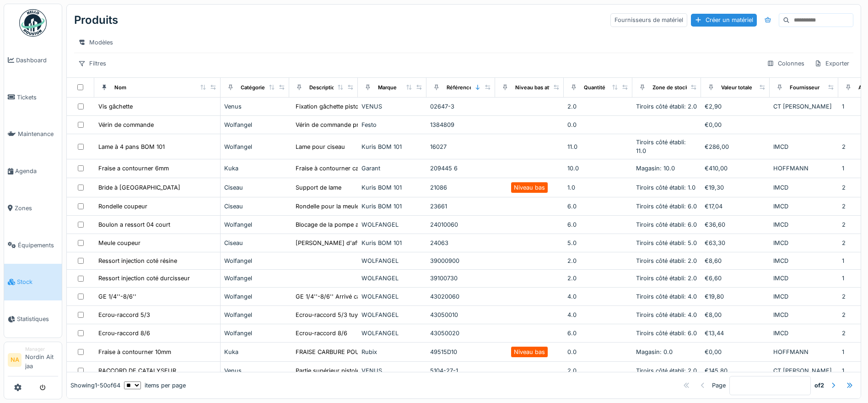  I want to click on img: Badge_color-CXgf-gQk.svg, so click(33, 23).